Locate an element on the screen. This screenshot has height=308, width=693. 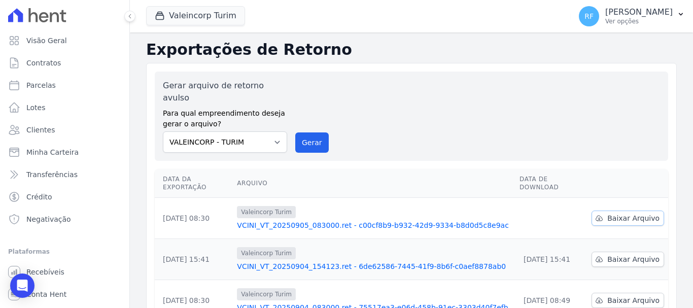
a: Clientes is located at coordinates (64, 130).